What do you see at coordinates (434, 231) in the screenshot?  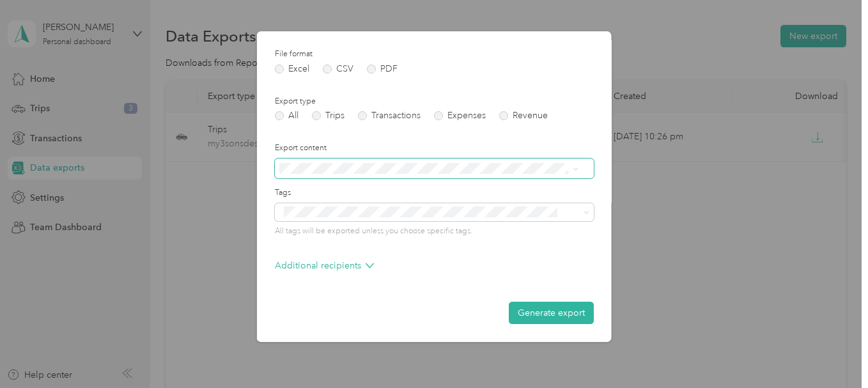 I see `p: All tags will be exported unless you choose specific tags.` at bounding box center [434, 231].